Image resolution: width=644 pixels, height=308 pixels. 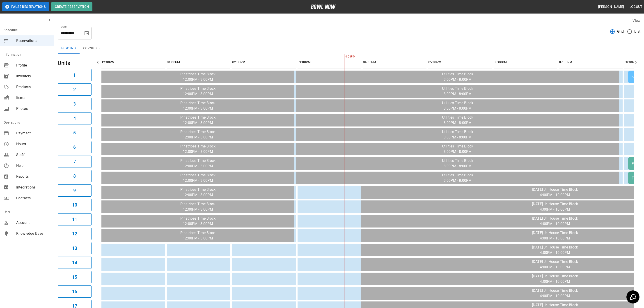 What do you see at coordinates (75, 162) in the screenshot?
I see `button: 7` at bounding box center [75, 162].